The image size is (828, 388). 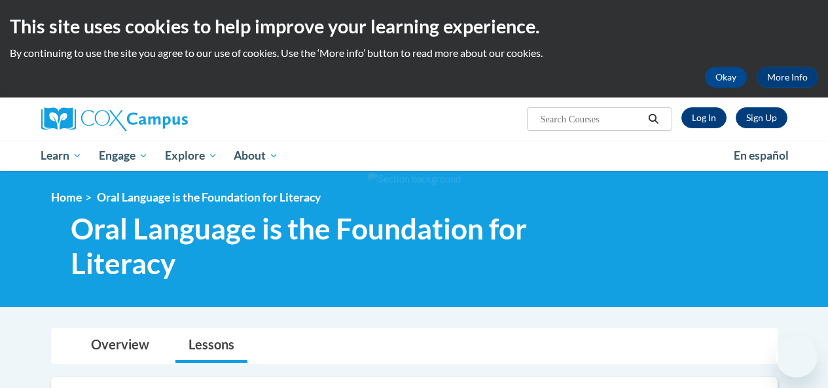 What do you see at coordinates (653, 119) in the screenshot?
I see `button: Search` at bounding box center [653, 119].